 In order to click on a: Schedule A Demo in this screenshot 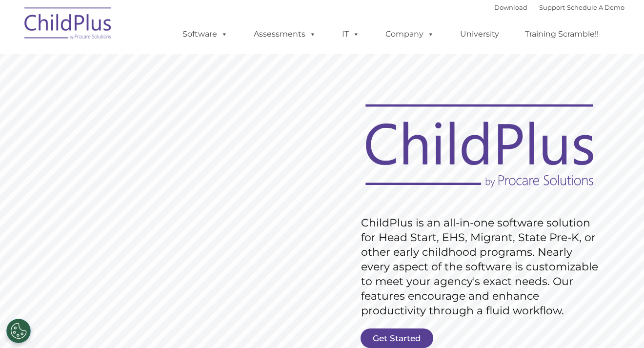, I will do `click(595, 8)`.